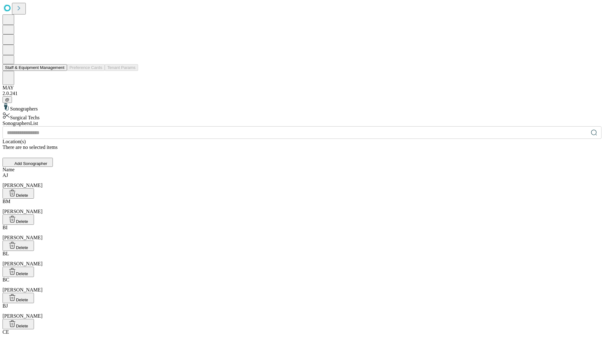 The width and height of the screenshot is (604, 340). I want to click on span: BC, so click(6, 279).